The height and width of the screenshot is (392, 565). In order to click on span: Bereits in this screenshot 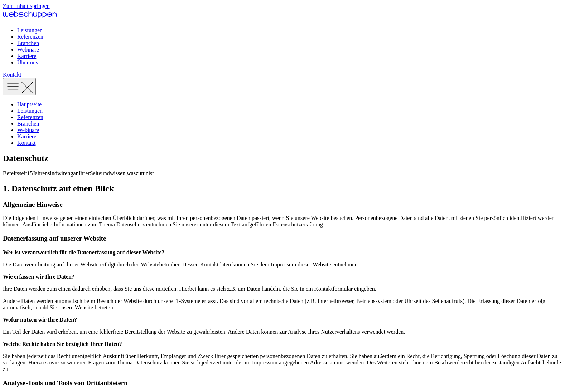, I will do `click(11, 173)`.